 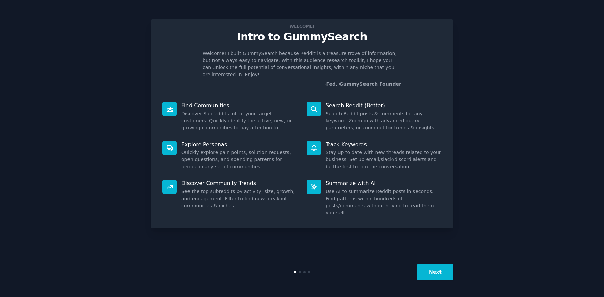 I want to click on p: Search Reddit (Better), so click(x=383, y=105).